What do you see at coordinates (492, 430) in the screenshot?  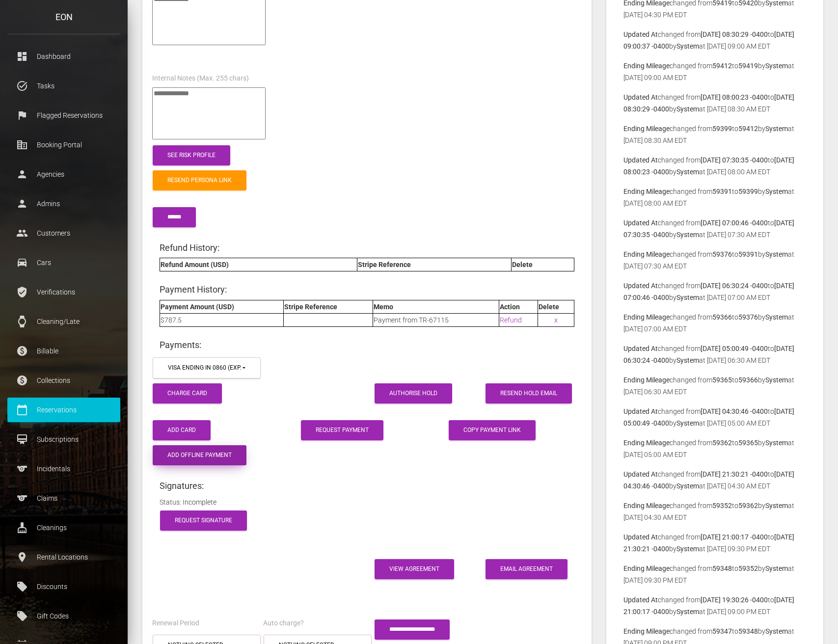 I see `button: Copy payment link` at bounding box center [492, 430].